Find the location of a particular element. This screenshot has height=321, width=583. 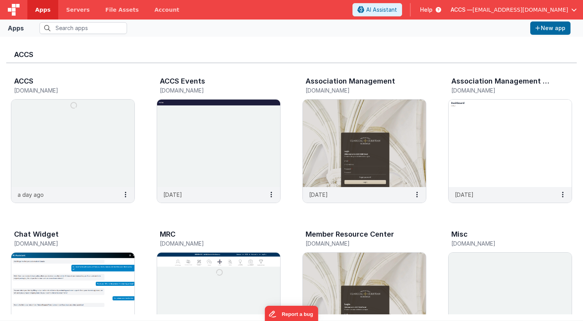

h3: MRC is located at coordinates (168, 235).